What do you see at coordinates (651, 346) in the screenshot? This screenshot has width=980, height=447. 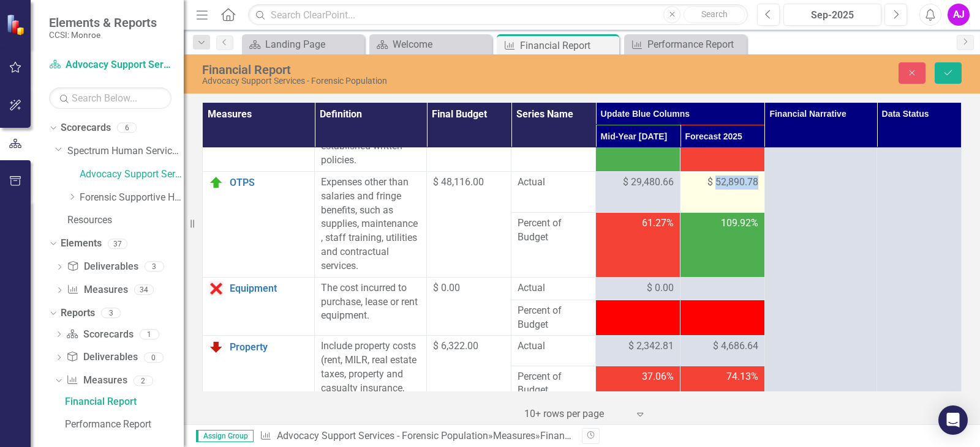 I see `span: $ 2,342.81` at bounding box center [651, 346].